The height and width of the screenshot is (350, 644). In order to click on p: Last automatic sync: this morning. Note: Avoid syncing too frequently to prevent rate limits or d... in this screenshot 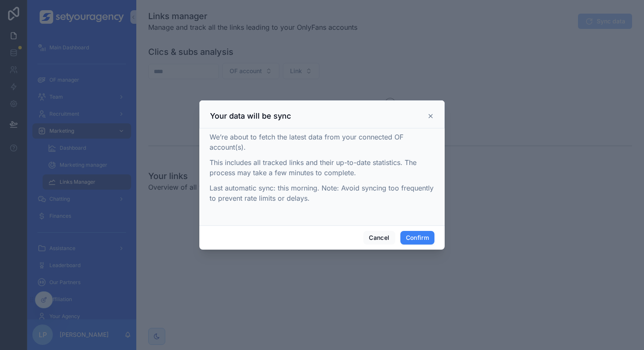, I will do `click(322, 193)`.